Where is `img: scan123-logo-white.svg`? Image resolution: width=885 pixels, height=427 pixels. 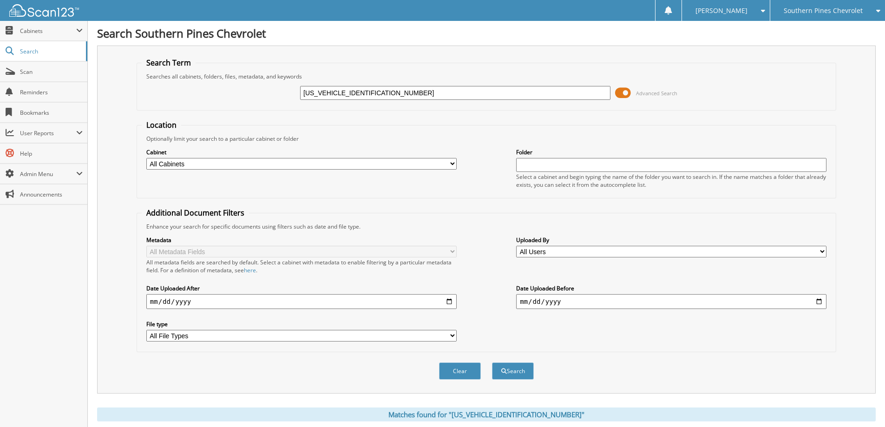 img: scan123-logo-white.svg is located at coordinates (44, 10).